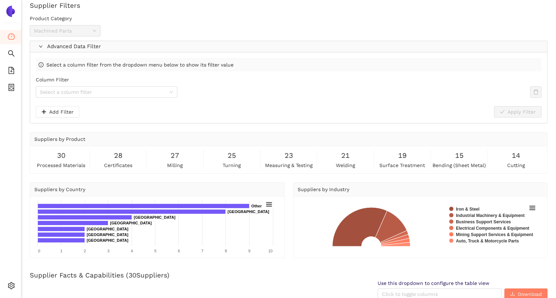 Image resolution: width=556 pixels, height=298 pixels. Describe the element at coordinates (289, 155) in the screenshot. I see `span: 23` at that location.